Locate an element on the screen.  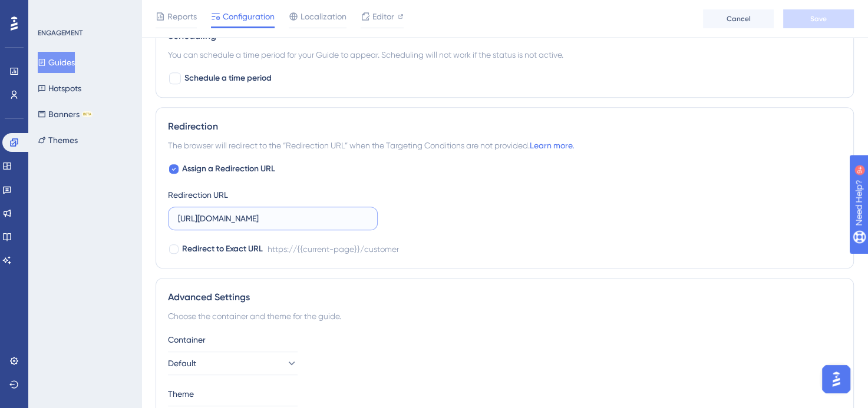
span: Reports is located at coordinates (182, 17).